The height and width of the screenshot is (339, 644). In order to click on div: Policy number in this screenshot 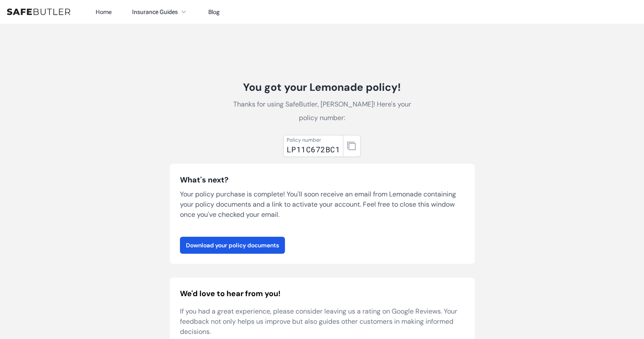, I will do `click(313, 140)`.